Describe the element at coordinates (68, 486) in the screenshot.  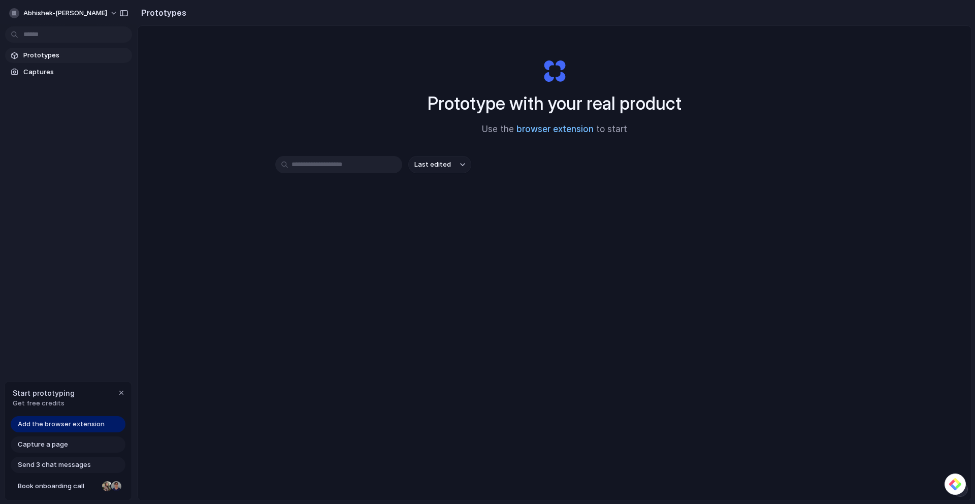
I see `a: Book onboarding call` at that location.